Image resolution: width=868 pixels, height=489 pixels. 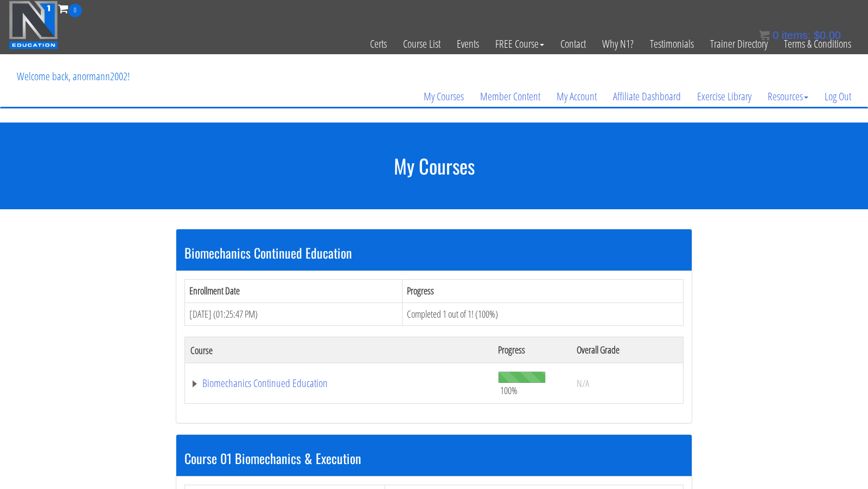 What do you see at coordinates (739, 44) in the screenshot?
I see `a: Trainer Directory` at bounding box center [739, 44].